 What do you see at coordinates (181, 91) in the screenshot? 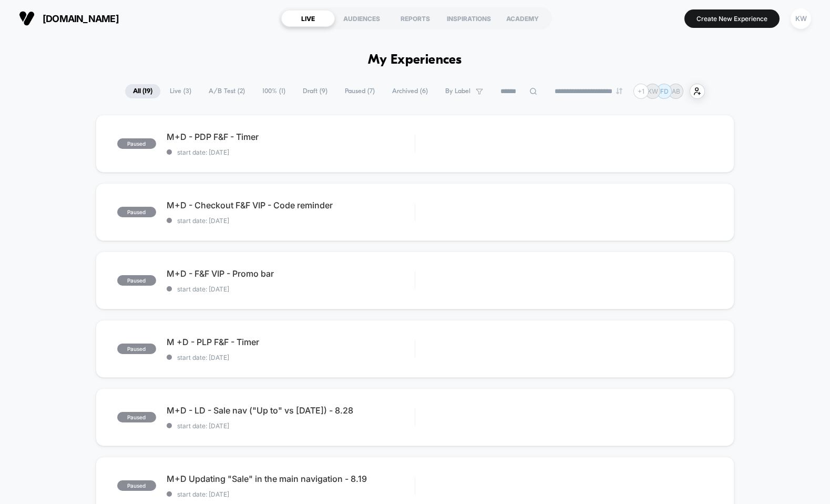
I see `span: Live ( 3 )` at bounding box center [181, 91].